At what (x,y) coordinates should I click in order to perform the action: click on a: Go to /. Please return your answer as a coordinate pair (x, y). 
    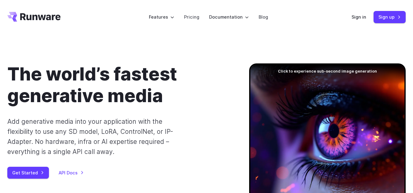
    Looking at the image, I should click on (34, 17).